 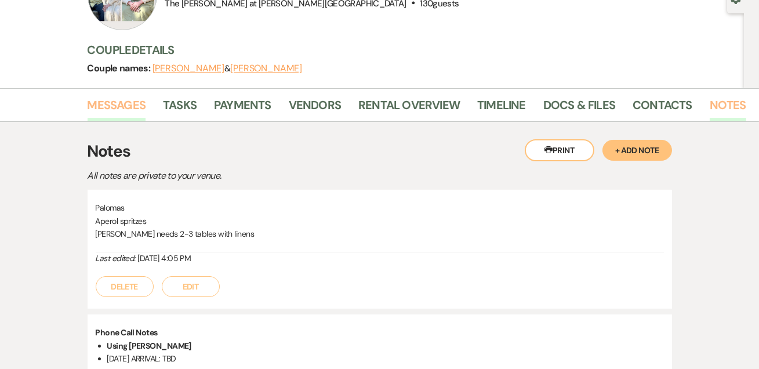 I want to click on a: Notes, so click(x=727, y=108).